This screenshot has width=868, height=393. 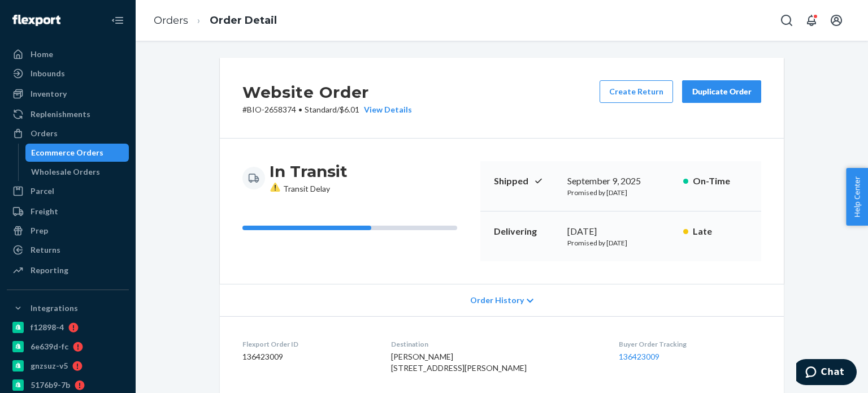 What do you see at coordinates (308, 356) in the screenshot?
I see `dd: 136423009` at bounding box center [308, 356].